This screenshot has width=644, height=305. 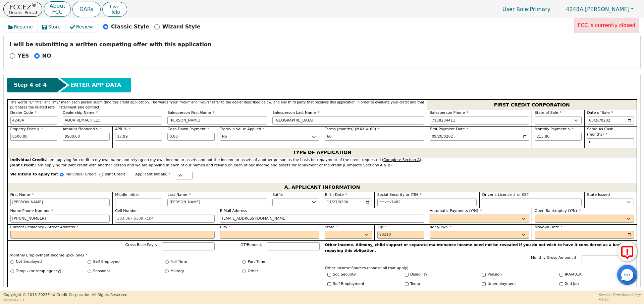 What do you see at coordinates (178, 262) in the screenshot?
I see `label: Full Time` at bounding box center [178, 262].